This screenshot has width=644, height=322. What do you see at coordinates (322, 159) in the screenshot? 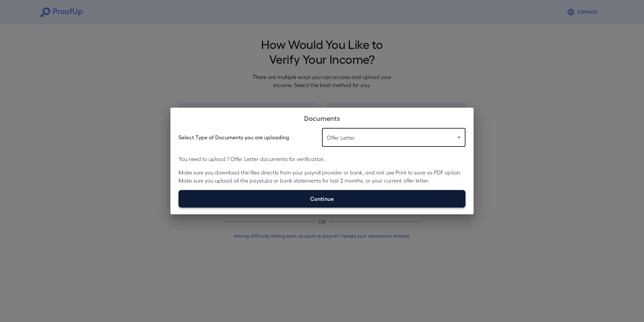
I see `p: You need to upload 1 Offer Letter documents for verification.` at bounding box center [322, 159].